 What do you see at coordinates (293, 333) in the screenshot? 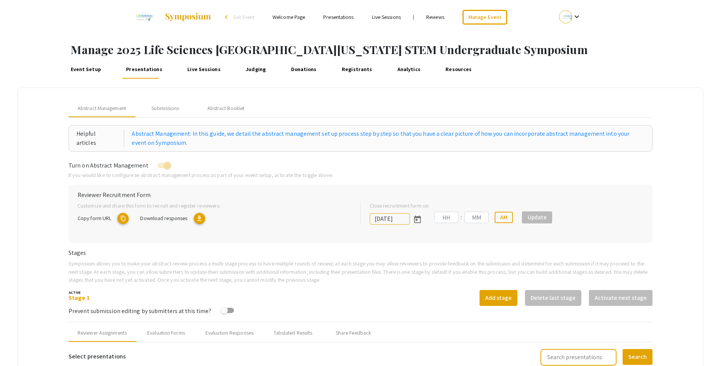
I see `div: Tabulated Results` at bounding box center [293, 333].